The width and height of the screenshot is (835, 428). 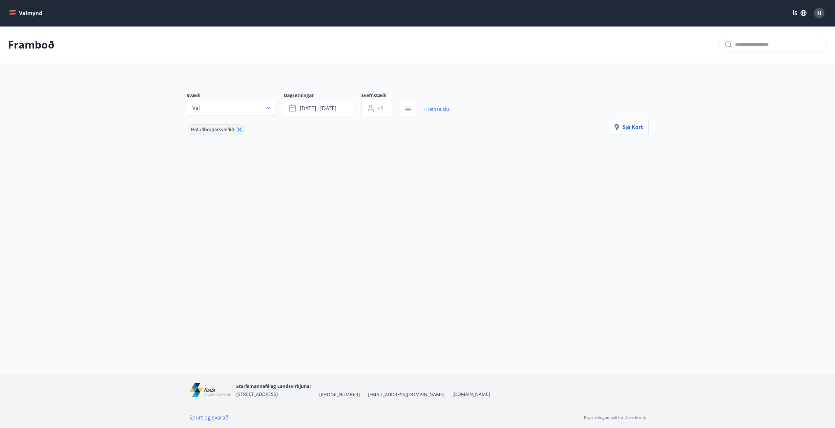 I want to click on button: menu, so click(x=26, y=13).